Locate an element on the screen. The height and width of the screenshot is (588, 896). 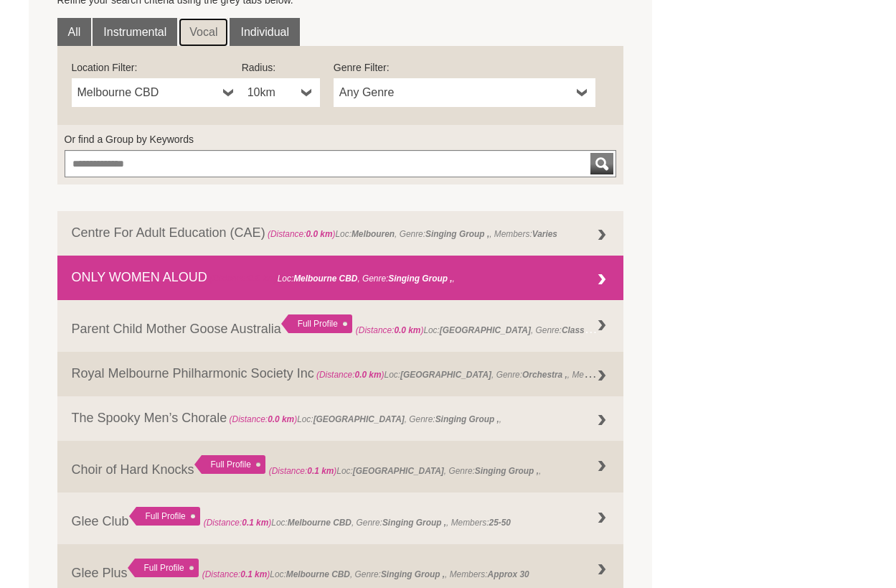
a: Glee Club Full Profile (Distance:0.1 km)Loc:Melbourne CBD, Genre:Singing Group ,, Members:25-50 is located at coordinates (341, 518).